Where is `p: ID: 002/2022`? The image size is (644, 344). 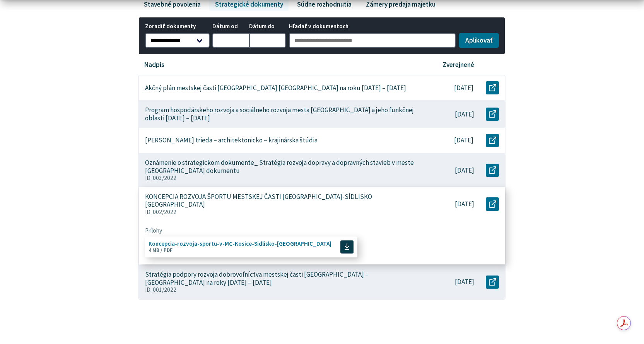
p: ID: 002/2022 is located at coordinates (282, 212).